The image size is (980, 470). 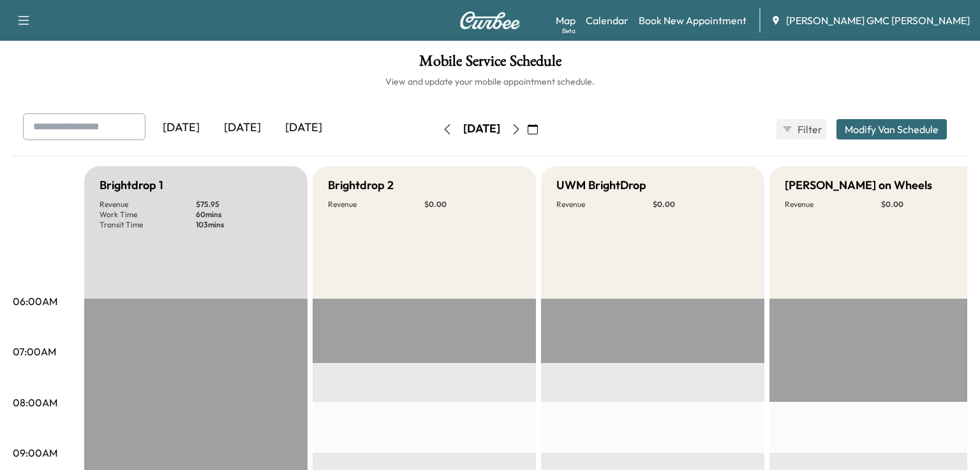 What do you see at coordinates (147, 215) in the screenshot?
I see `p: Work Time` at bounding box center [147, 215].